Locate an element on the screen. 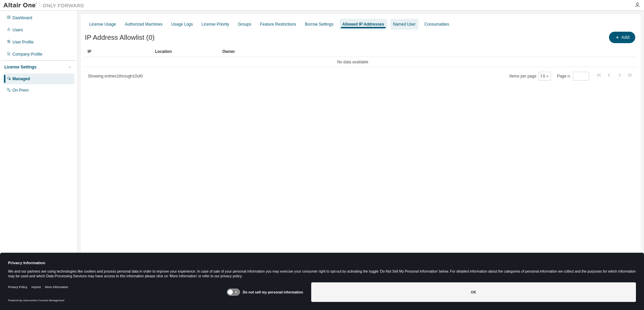 This screenshot has height=310, width=644. div: Borrow Settings is located at coordinates (319, 24).